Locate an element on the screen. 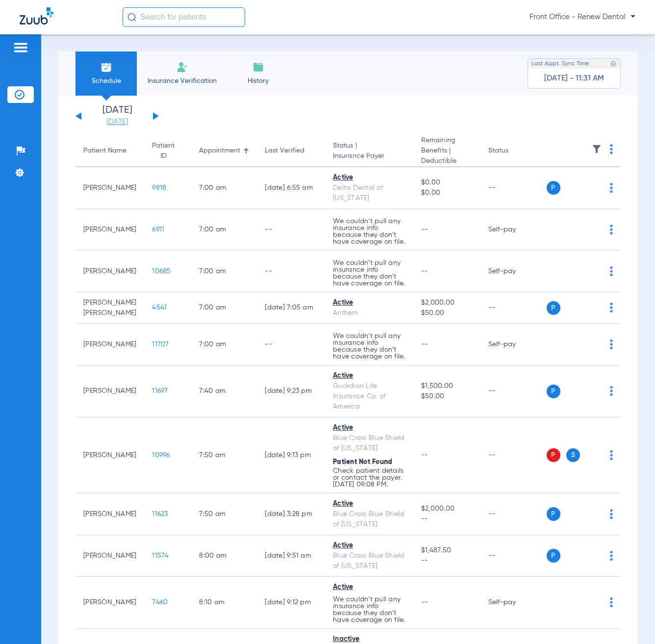 This screenshot has height=644, width=655. img: hamburger-icon is located at coordinates (20, 47).